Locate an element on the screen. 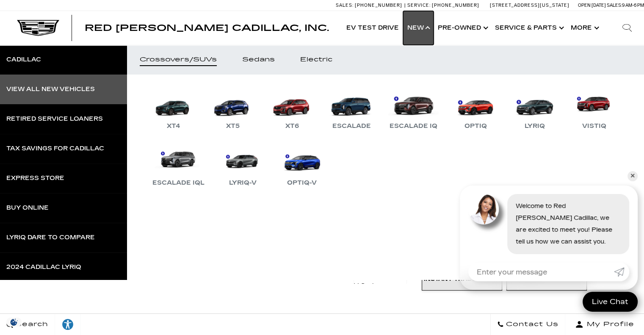  span: Live Chat is located at coordinates (610, 301).